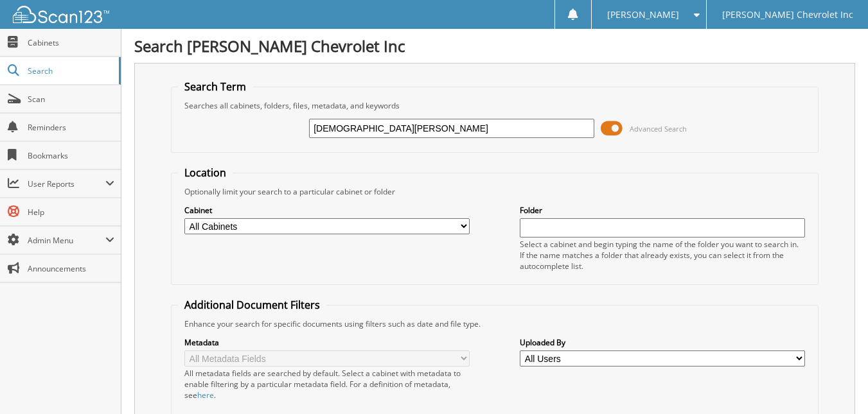 The image size is (868, 414). I want to click on legend: Location, so click(205, 173).